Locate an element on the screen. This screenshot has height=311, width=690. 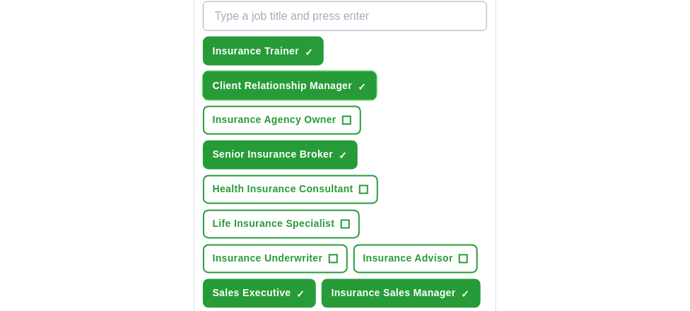
button: Sales Executive✓ is located at coordinates (259, 293).